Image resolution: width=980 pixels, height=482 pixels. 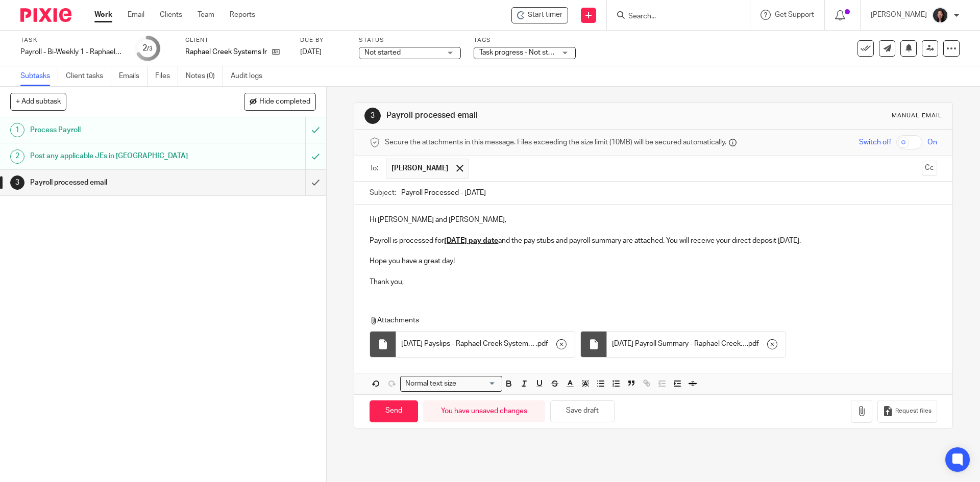 I want to click on div: Search for option, so click(x=451, y=384).